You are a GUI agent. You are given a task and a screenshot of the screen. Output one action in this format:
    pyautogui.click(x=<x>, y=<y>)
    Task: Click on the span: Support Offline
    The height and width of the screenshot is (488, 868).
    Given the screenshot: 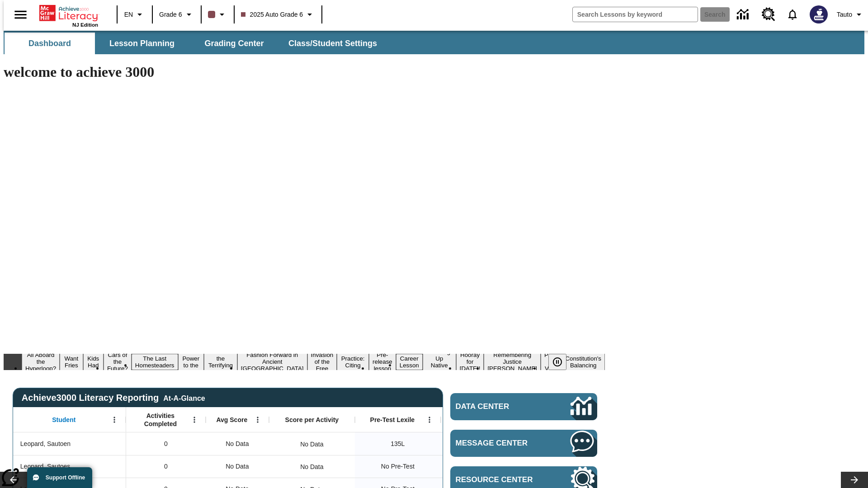 What is the action you would take?
    pyautogui.click(x=65, y=478)
    